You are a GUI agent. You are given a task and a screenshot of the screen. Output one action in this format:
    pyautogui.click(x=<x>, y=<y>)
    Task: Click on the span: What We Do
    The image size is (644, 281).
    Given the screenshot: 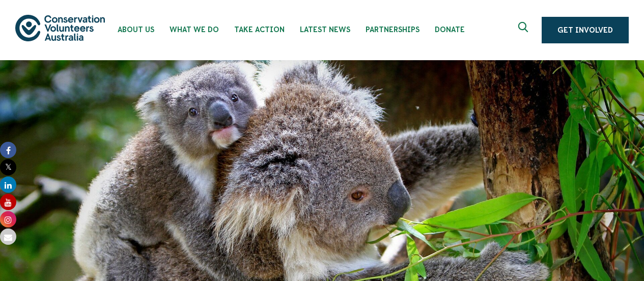 What is the action you would take?
    pyautogui.click(x=194, y=30)
    